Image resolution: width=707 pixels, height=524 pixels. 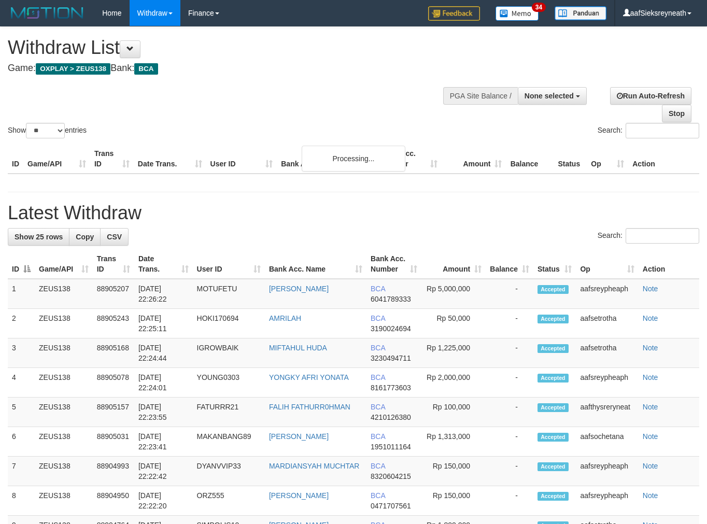 I want to click on a: MARDIANSYAH MUCHTAR, so click(x=314, y=466).